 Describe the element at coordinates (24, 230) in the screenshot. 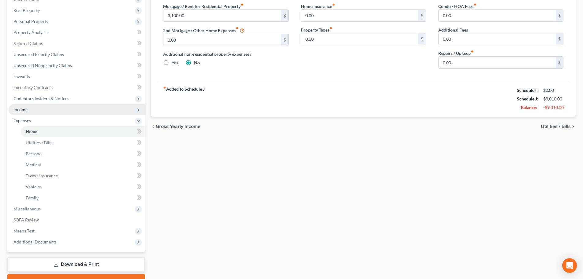

I see `span: Means Test` at that location.